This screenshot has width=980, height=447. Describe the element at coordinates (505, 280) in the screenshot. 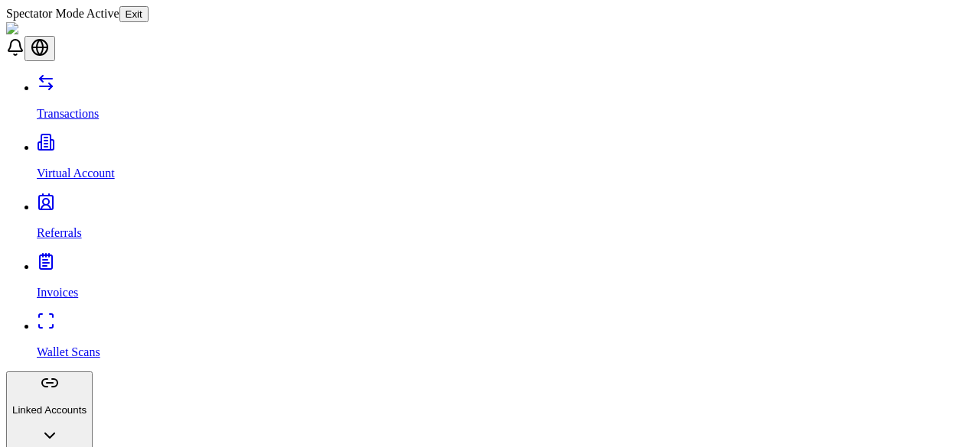

I see `a: Invoices` at that location.